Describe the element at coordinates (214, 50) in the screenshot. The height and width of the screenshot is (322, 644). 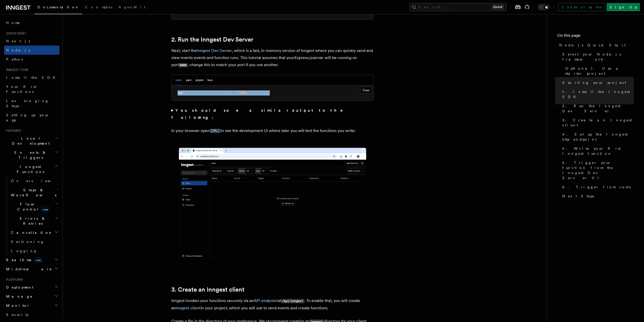
I see `a: Inngest Dev Server` at that location.